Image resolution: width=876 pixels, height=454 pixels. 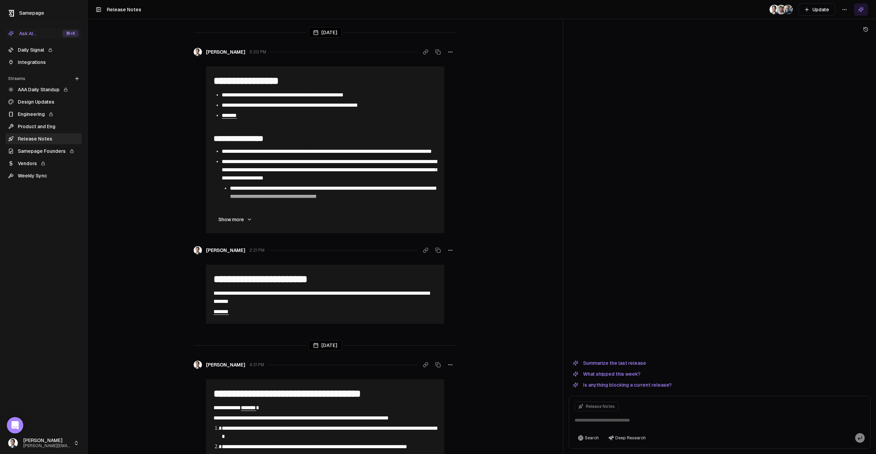 I want to click on span: 2:21 PM, so click(x=257, y=250).